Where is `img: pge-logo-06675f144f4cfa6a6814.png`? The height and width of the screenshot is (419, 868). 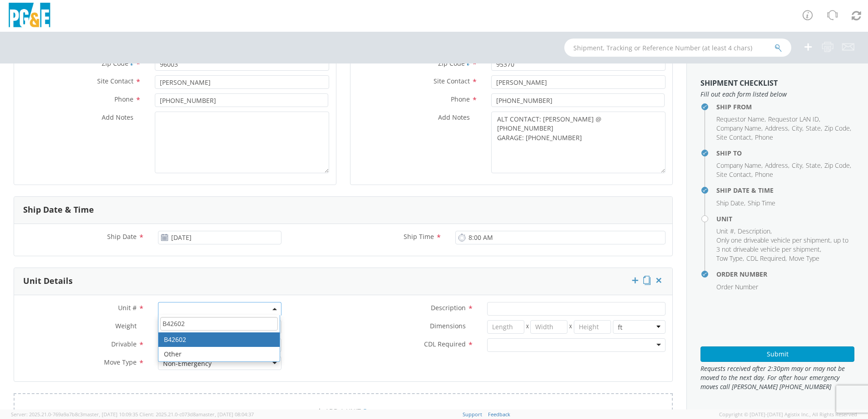 img: pge-logo-06675f144f4cfa6a6814.png is located at coordinates (29, 16).